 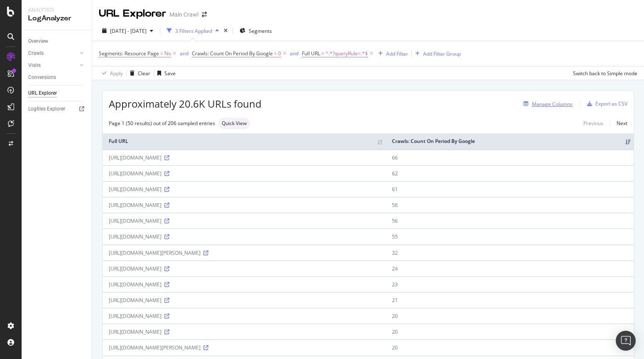 What do you see at coordinates (185, 104) in the screenshot?
I see `span: Approximately 20.6K URLs found` at bounding box center [185, 104].